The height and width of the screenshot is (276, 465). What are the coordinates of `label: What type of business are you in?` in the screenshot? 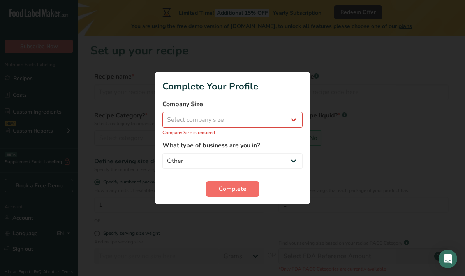 It's located at (232, 146).